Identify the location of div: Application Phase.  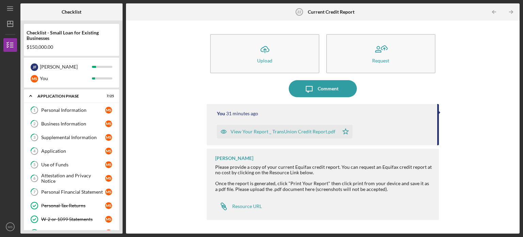
(67, 96).